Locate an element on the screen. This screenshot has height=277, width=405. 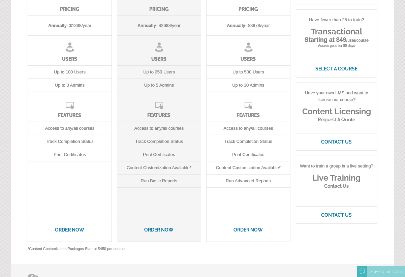
li: Run Basic Reports is located at coordinates (159, 181).